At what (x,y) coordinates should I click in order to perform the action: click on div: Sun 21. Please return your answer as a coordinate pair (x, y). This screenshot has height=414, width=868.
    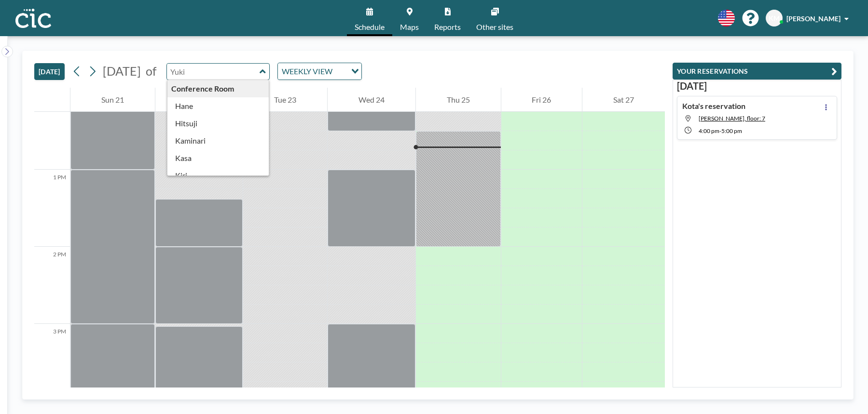
    Looking at the image, I should click on (112, 100).